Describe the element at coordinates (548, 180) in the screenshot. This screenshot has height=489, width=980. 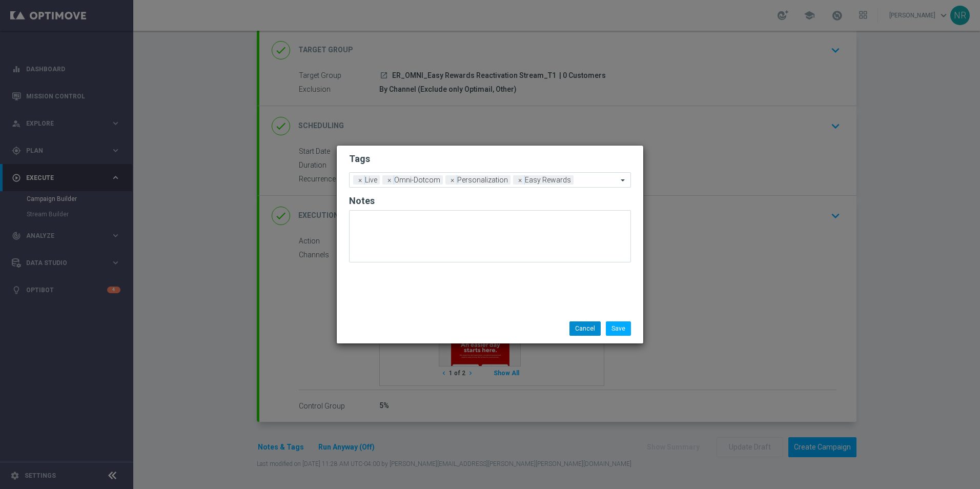
I see `span: Easy Rewards` at that location.